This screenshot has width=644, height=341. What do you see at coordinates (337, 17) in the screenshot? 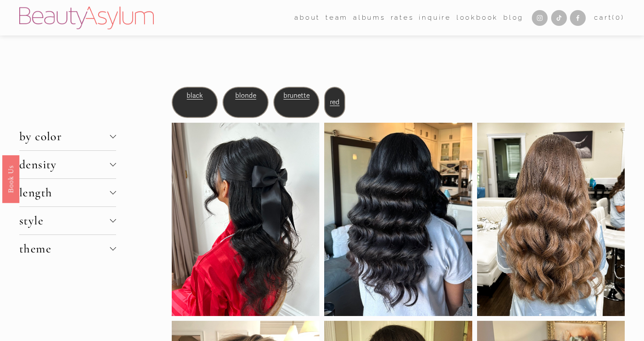
I see `span: team` at bounding box center [337, 17].